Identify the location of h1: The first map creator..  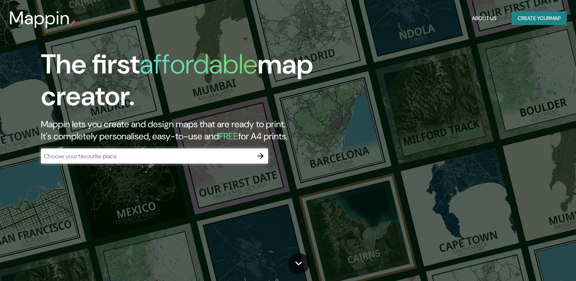
(185, 83).